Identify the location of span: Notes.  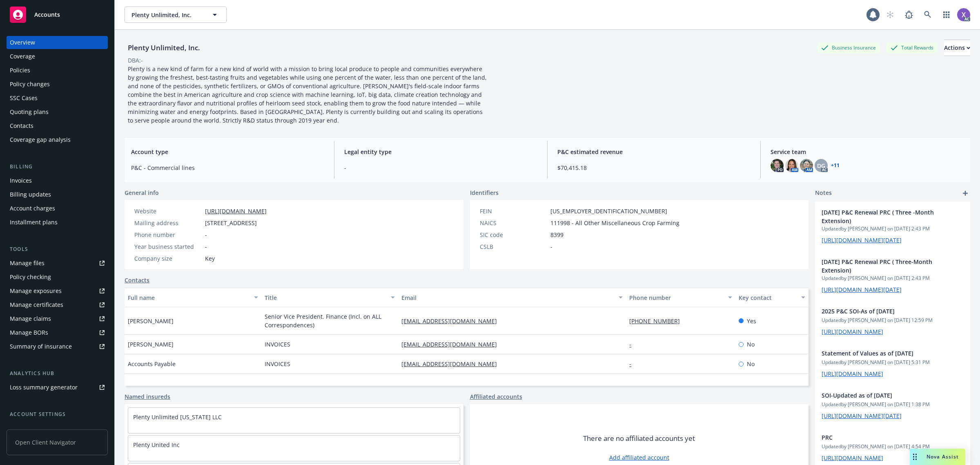
(823, 193).